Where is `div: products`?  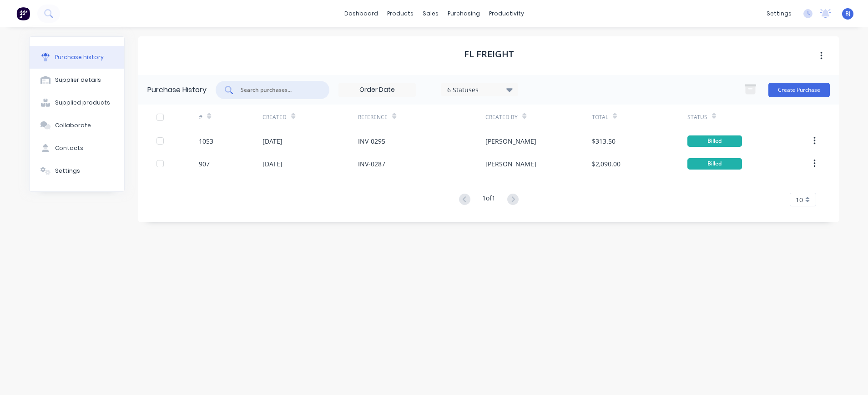
div: products is located at coordinates (400, 14).